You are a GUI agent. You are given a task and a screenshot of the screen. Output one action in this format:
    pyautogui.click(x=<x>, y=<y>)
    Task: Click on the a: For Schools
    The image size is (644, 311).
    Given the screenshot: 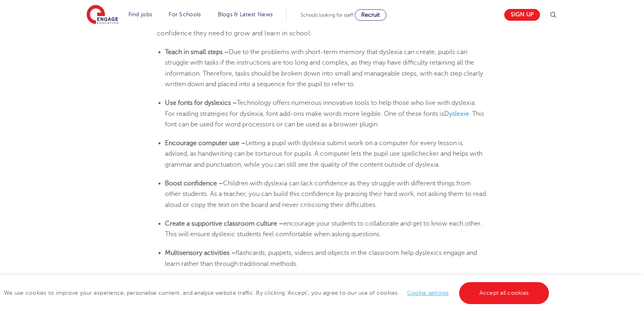 What is the action you would take?
    pyautogui.click(x=184, y=14)
    